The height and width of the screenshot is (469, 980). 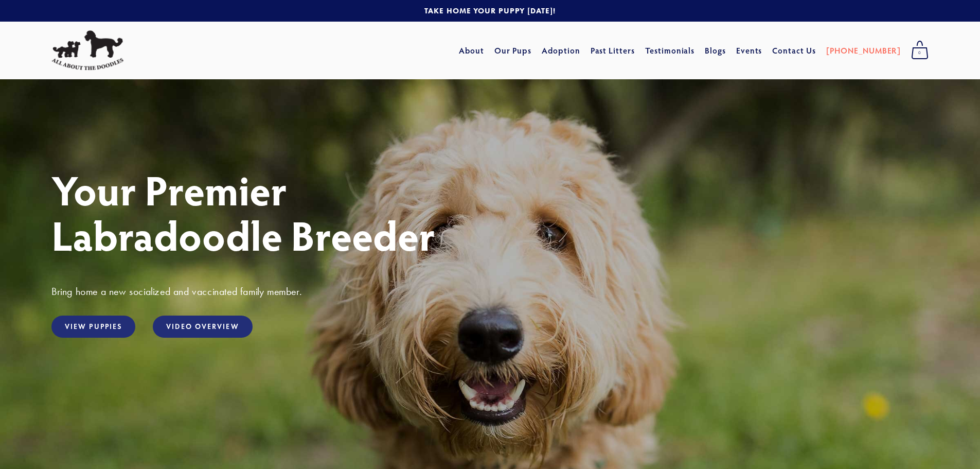 What do you see at coordinates (490, 212) in the screenshot?
I see `h1: Your Premier Labradoodle Breeder` at bounding box center [490, 212].